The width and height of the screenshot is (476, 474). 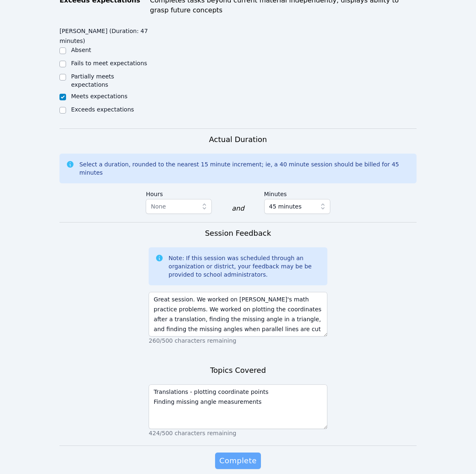 What do you see at coordinates (285, 207) in the screenshot?
I see `span: 45 minutes` at bounding box center [285, 207].